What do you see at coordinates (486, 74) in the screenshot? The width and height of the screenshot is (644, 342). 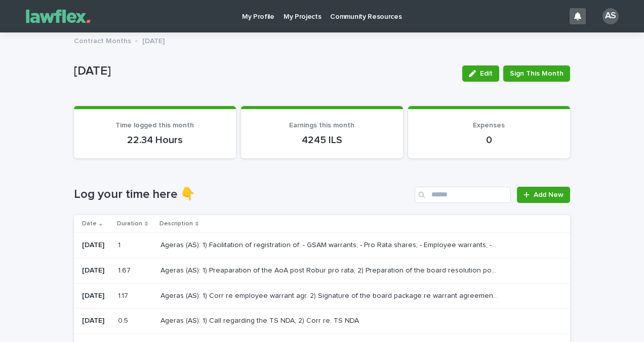 I see `span: Edit` at bounding box center [486, 74].